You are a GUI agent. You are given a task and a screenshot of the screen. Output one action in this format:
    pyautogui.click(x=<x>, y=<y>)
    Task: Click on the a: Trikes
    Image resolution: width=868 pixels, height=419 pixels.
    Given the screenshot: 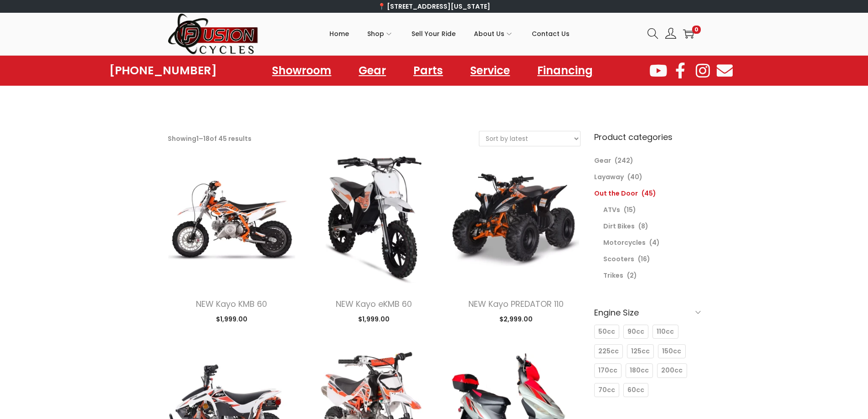 What is the action you would take?
    pyautogui.click(x=613, y=276)
    